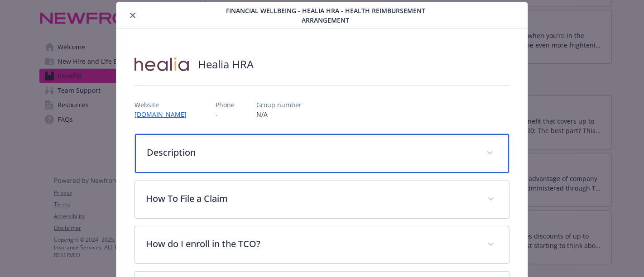 The width and height of the screenshot is (644, 277). I want to click on p: Group number, so click(279, 104).